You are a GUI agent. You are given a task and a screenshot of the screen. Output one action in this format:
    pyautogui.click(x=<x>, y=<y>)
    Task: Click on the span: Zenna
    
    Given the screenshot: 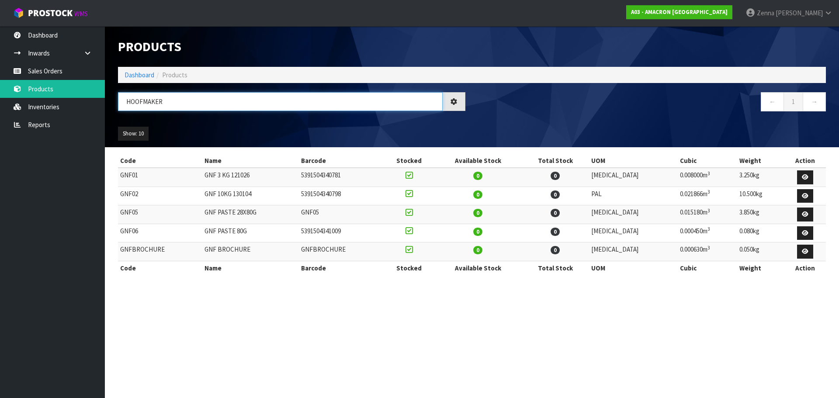 What is the action you would take?
    pyautogui.click(x=765, y=13)
    